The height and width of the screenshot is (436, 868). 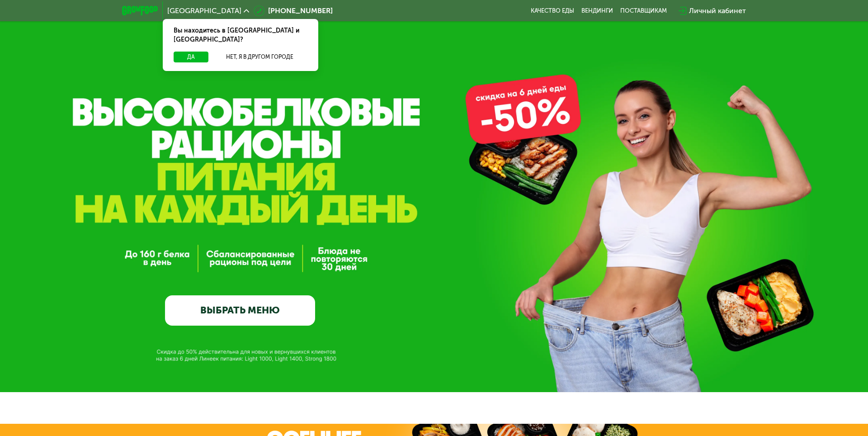 I want to click on div: Личный кабинет, so click(x=718, y=11).